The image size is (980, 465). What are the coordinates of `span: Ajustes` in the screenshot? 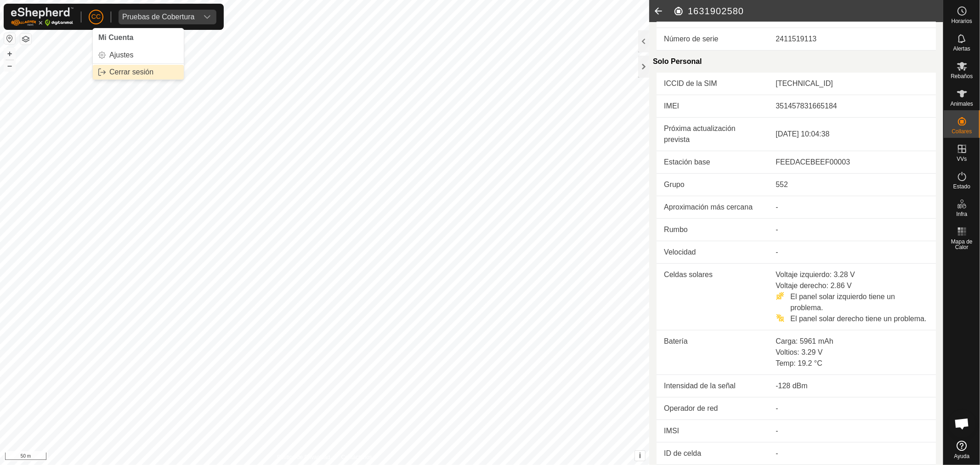 It's located at (121, 55).